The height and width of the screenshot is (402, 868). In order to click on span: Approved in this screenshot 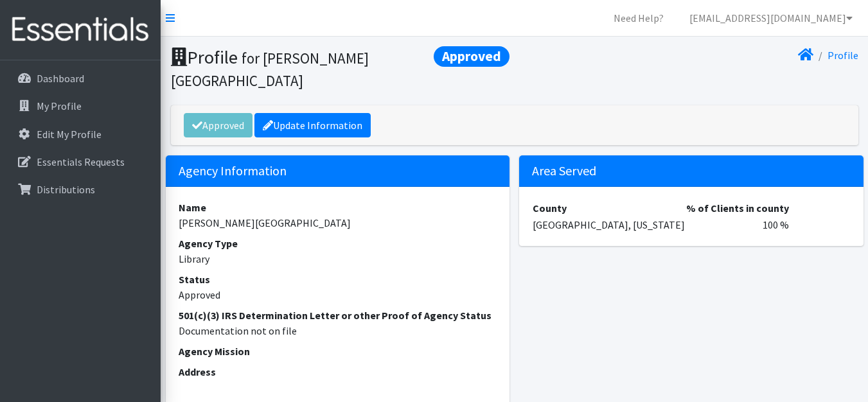, I will do `click(471, 57)`.